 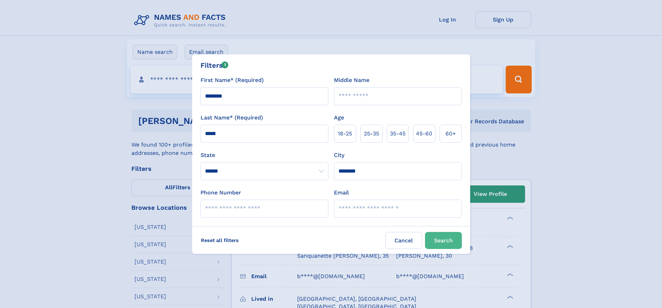 I want to click on span: 35‑45, so click(x=398, y=134).